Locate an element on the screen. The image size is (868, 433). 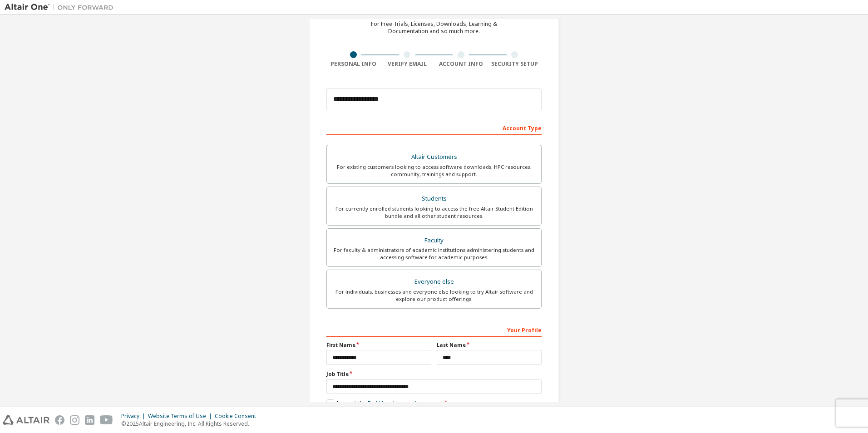
div: Your Profile is located at coordinates (434, 330).